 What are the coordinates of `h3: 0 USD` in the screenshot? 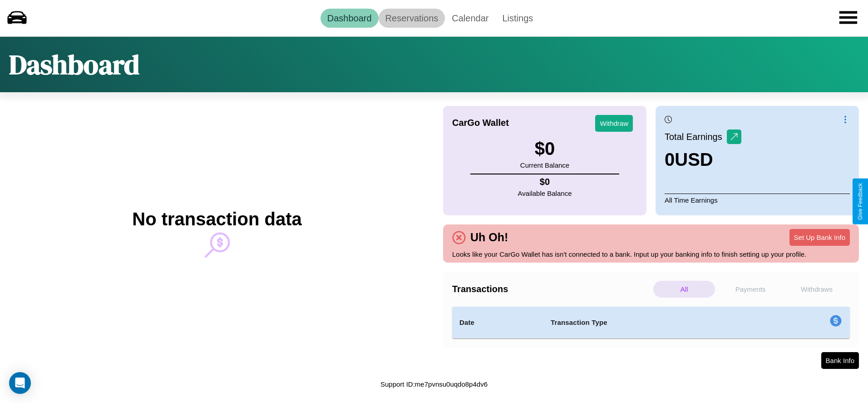 It's located at (703, 159).